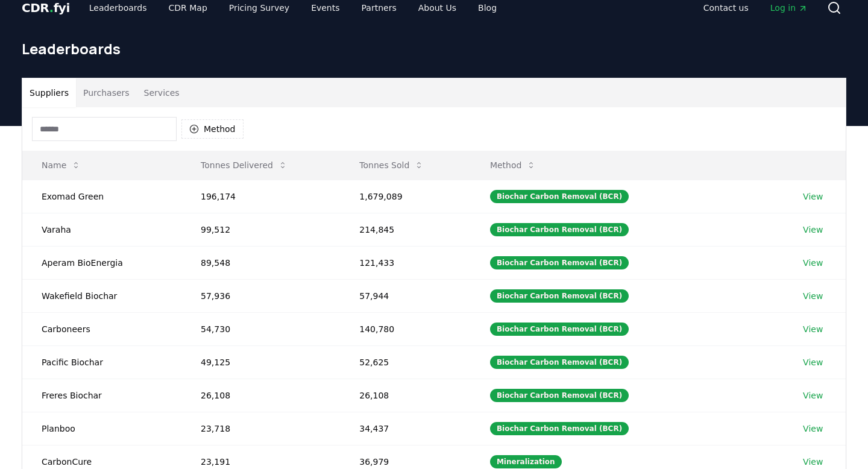 The height and width of the screenshot is (469, 868). What do you see at coordinates (260, 329) in the screenshot?
I see `td: 54,730` at bounding box center [260, 329].